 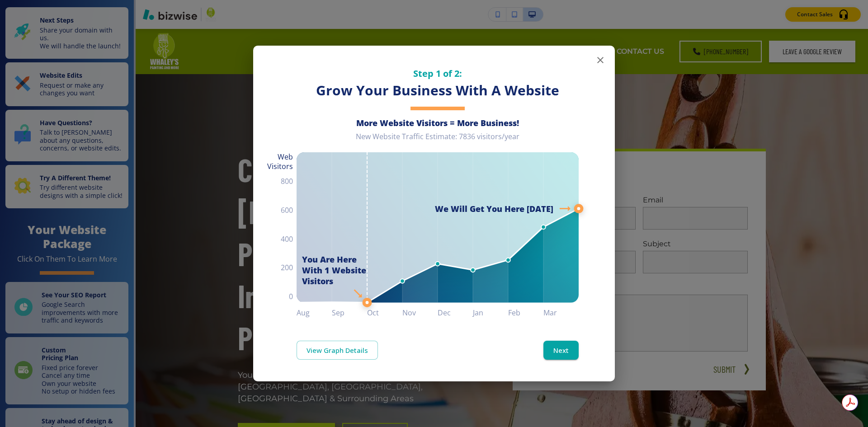 I want to click on h6: More Website Visitors = More Business!, so click(x=438, y=123).